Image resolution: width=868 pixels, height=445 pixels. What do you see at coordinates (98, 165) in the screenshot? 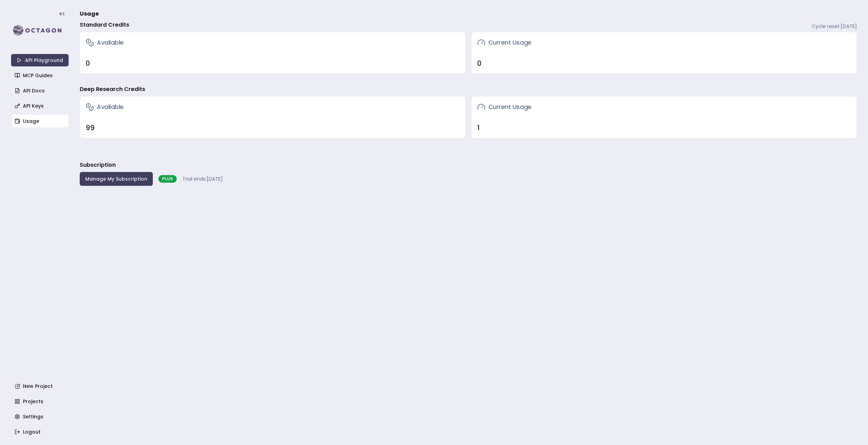
I see `h3: Subscription` at bounding box center [98, 165].